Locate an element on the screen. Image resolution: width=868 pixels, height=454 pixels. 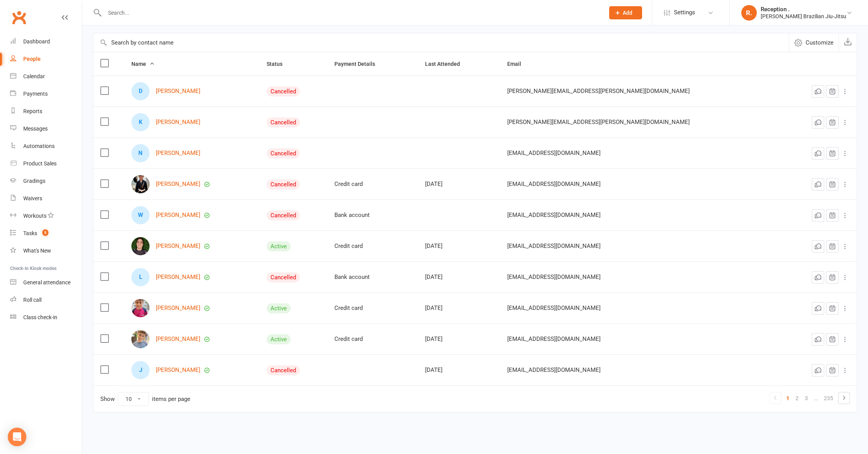
button: Name is located at coordinates (143, 64).